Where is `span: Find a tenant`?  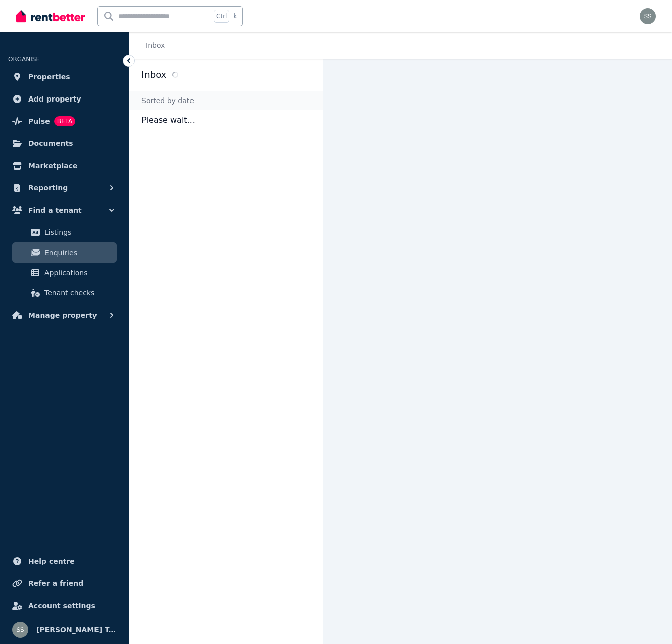 span: Find a tenant is located at coordinates (55, 210).